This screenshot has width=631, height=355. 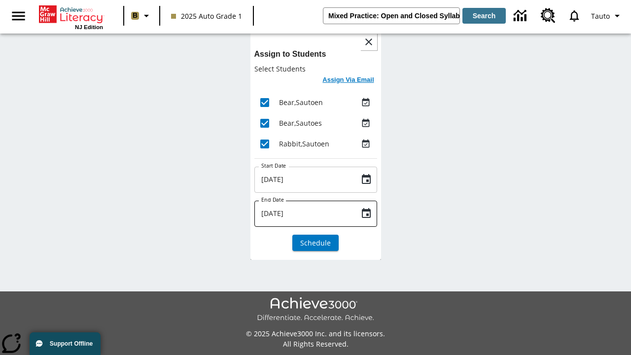 I want to click on p: Select Students, so click(x=315, y=69).